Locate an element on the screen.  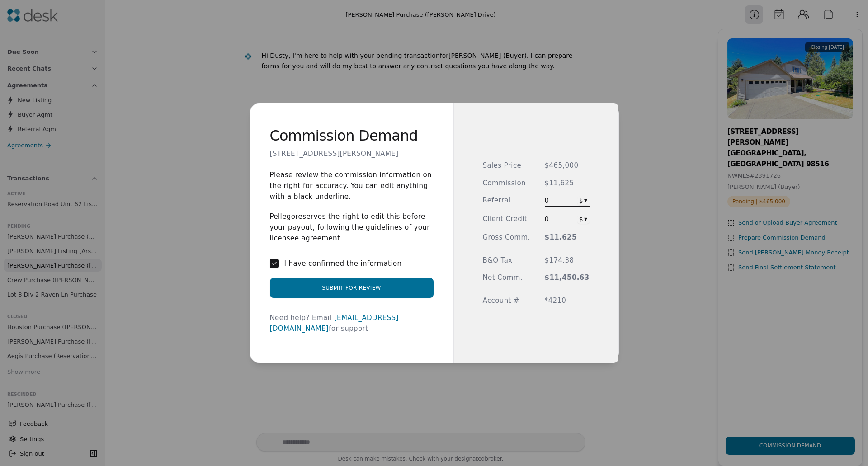
span: *4210 is located at coordinates (567, 301).